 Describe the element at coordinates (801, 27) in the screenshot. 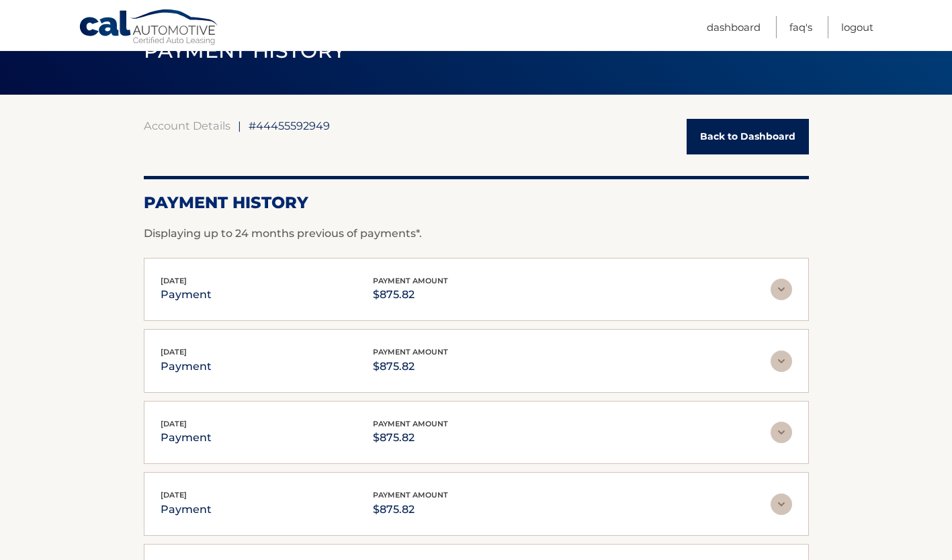

I see `a: FAQ's` at that location.